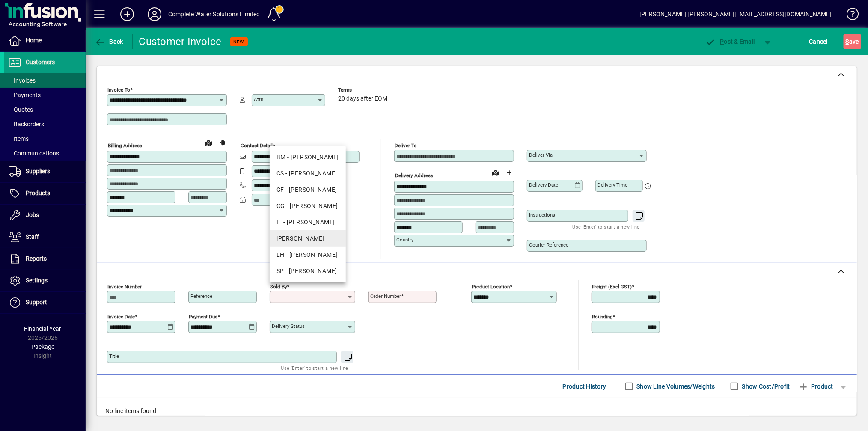 Image resolution: width=868 pixels, height=431 pixels. Describe the element at coordinates (45, 81) in the screenshot. I see `a: Invoices` at that location.